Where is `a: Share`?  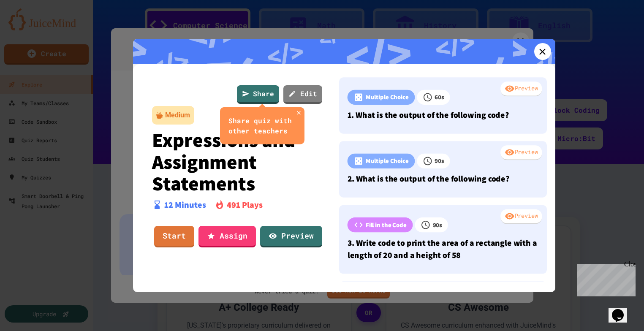
a: Share is located at coordinates (258, 95).